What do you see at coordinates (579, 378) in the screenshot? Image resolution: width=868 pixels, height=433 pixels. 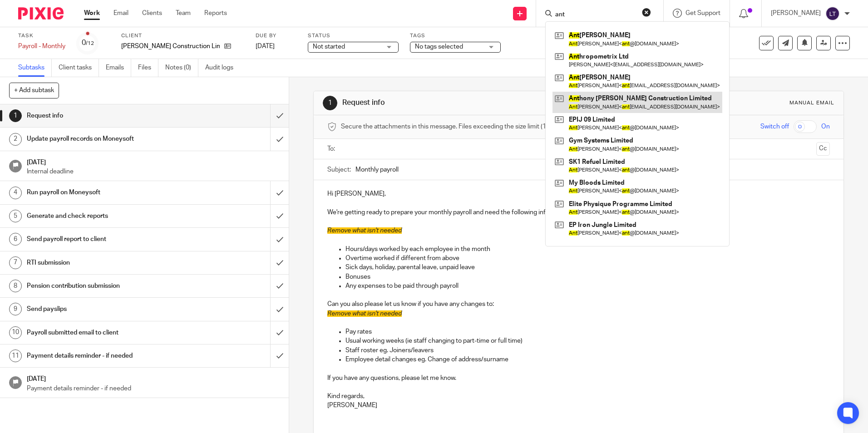 I see `p: If you have any questions, please let me know.` at bounding box center [579, 378].